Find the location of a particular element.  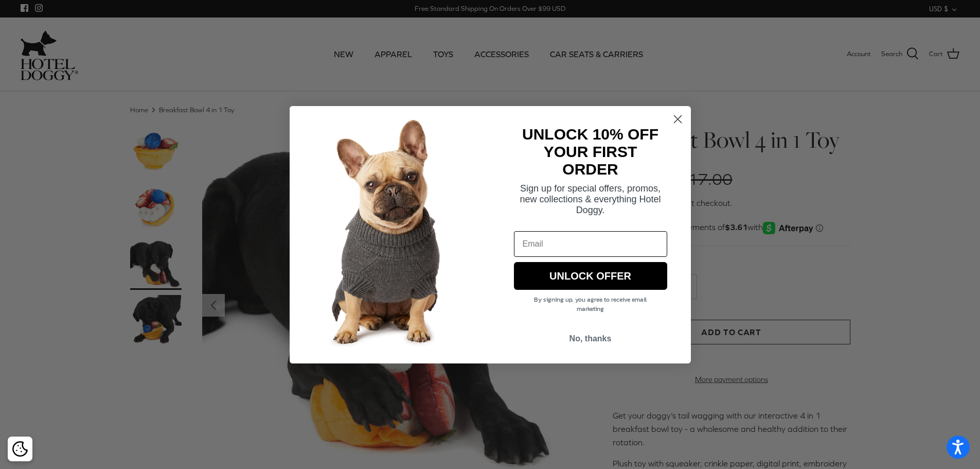

div: Cookie policy is located at coordinates (20, 449).